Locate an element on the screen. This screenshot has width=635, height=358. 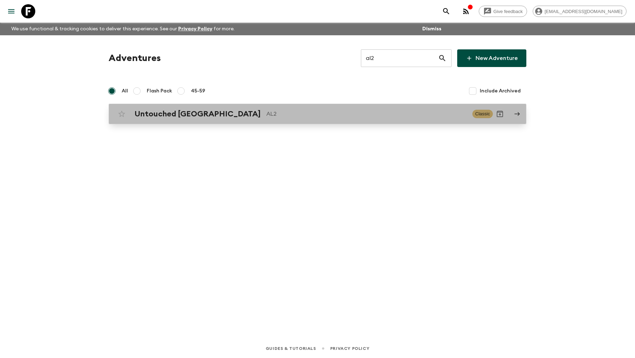
a: Guides & Tutorials is located at coordinates (291, 348).